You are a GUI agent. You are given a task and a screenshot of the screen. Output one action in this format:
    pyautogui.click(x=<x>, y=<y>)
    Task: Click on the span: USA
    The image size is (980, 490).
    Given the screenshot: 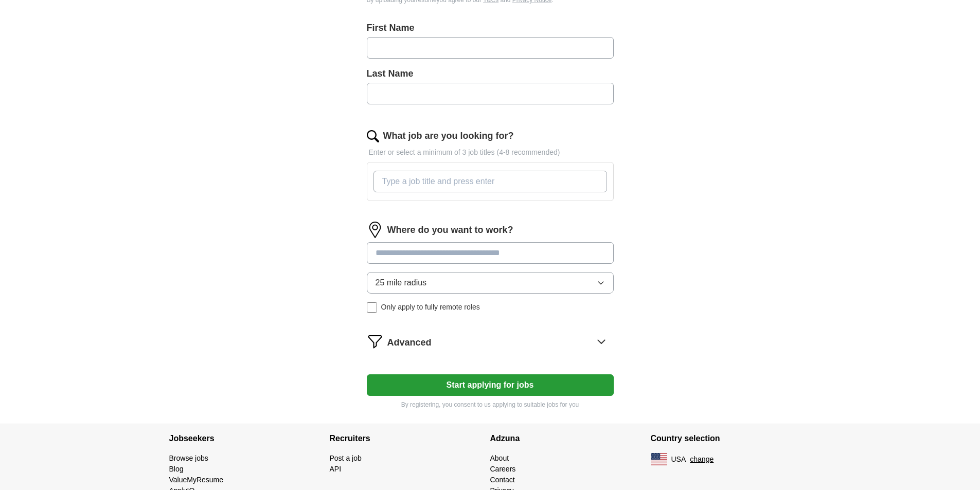 What is the action you would take?
    pyautogui.click(x=679, y=459)
    